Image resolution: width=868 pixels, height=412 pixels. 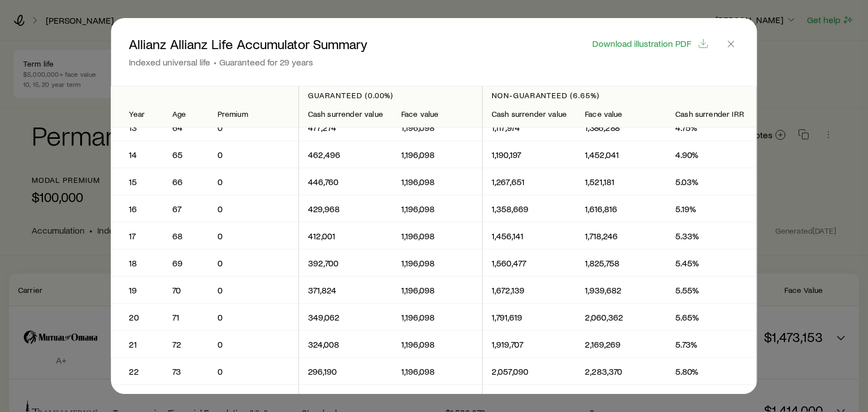 What do you see at coordinates (622, 317) in the screenshot?
I see `p: 2,060,362` at bounding box center [622, 317].